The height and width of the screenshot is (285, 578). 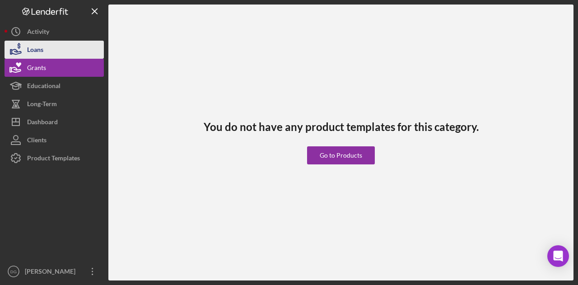 What do you see at coordinates (54, 50) in the screenshot?
I see `a: Loans` at bounding box center [54, 50].